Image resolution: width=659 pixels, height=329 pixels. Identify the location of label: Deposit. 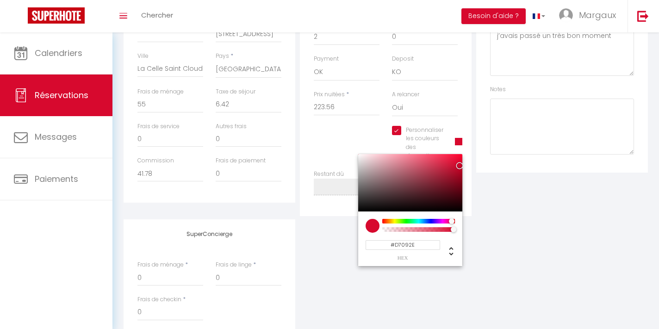
(403, 59).